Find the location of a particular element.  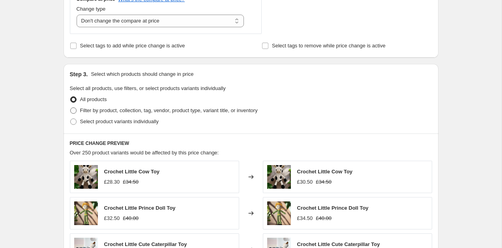

span: All products is located at coordinates (94, 99).